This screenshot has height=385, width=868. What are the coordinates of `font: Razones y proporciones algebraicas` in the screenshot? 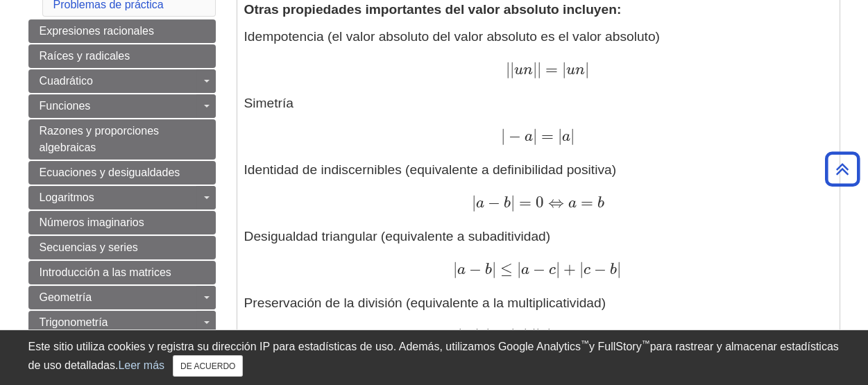 It's located at (99, 139).